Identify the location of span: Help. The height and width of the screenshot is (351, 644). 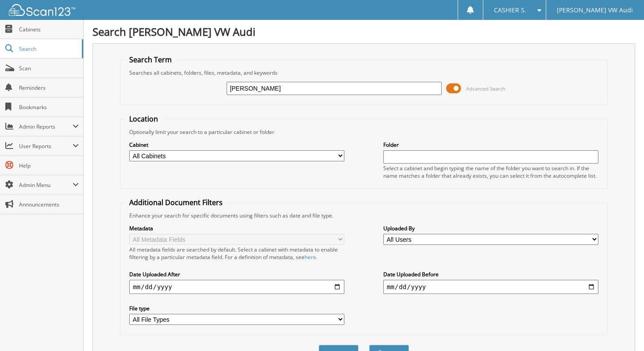
(48, 165).